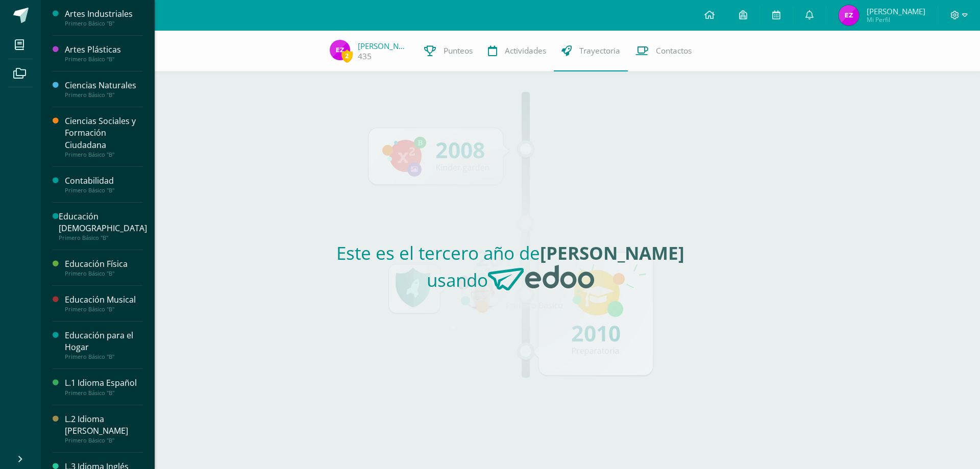  What do you see at coordinates (458, 51) in the screenshot?
I see `span: Punteos` at bounding box center [458, 51].